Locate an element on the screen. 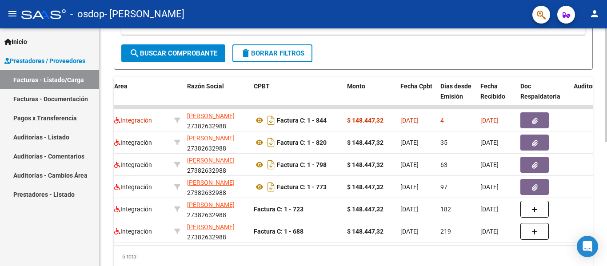  span: Monto is located at coordinates (356, 86).